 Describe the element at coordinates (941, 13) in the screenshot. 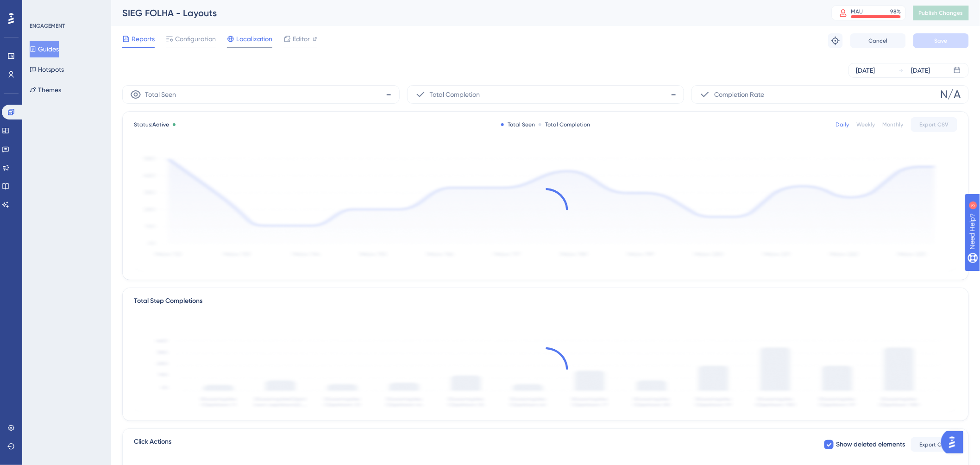

I see `span: Publish Changes` at that location.